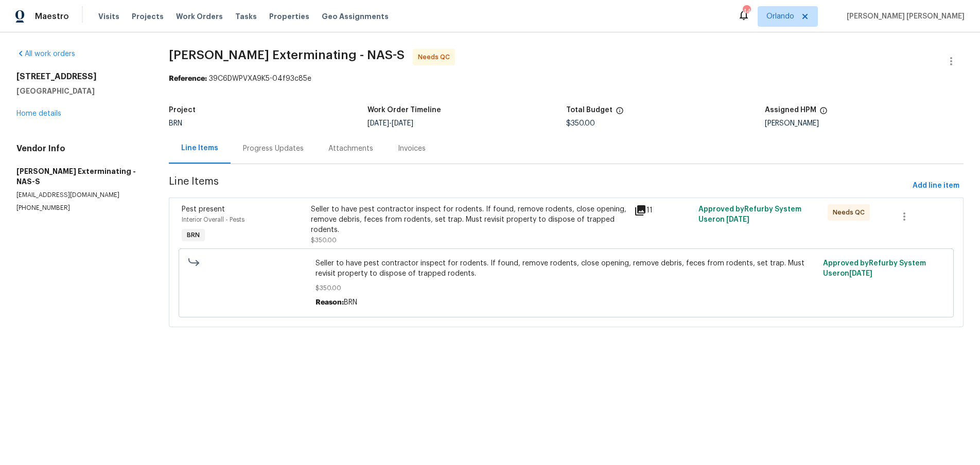 The image size is (980, 465). Describe the element at coordinates (746, 11) in the screenshot. I see `div: 44` at that location.